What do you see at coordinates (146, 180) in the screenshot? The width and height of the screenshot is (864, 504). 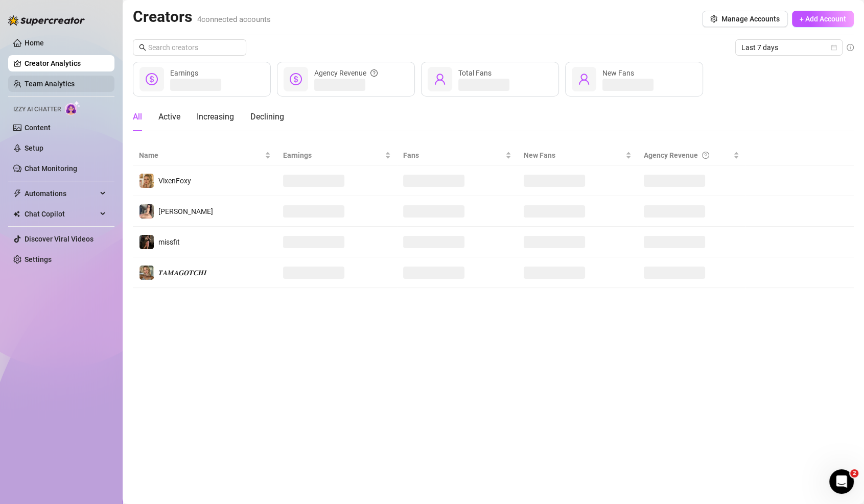 I see `img: VixenFoxy` at bounding box center [146, 180].